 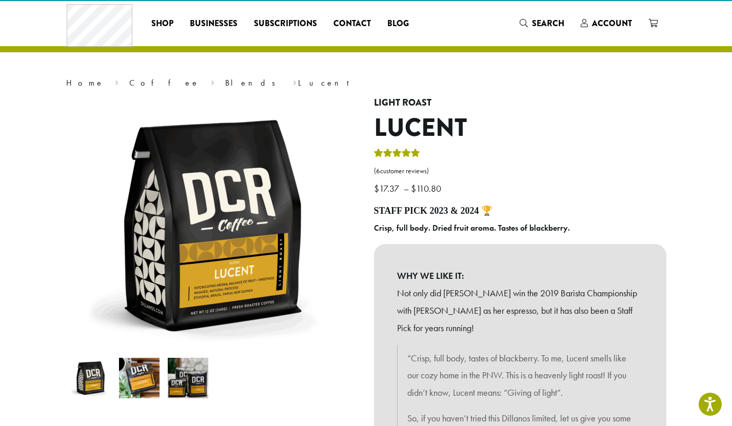 What do you see at coordinates (542, 23) in the screenshot?
I see `a: Search` at bounding box center [542, 23].